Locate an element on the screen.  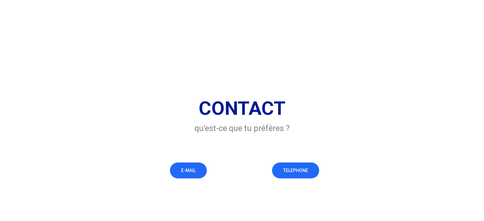
a: TELEPHONE is located at coordinates (296, 171).